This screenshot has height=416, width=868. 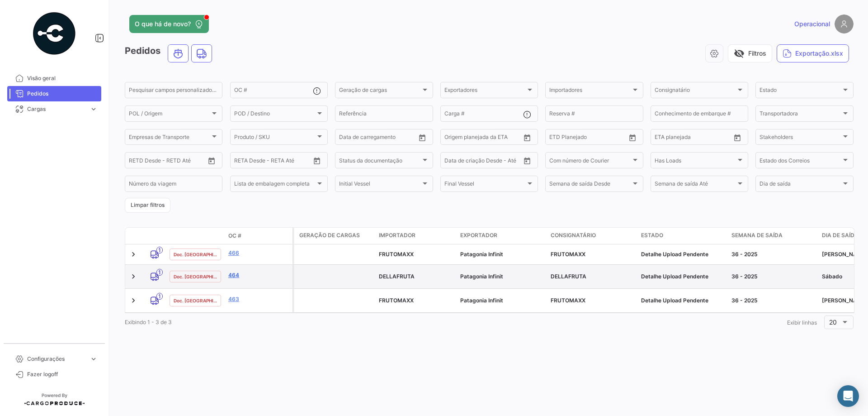 What do you see at coordinates (740, 54) in the screenshot?
I see `span: visibility_off` at bounding box center [740, 54].